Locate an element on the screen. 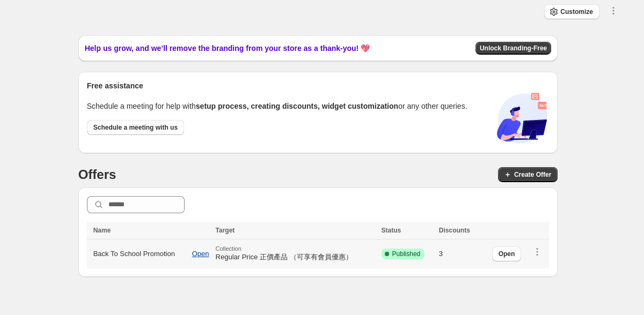  p: Schedule a meeting for help with or any other queries. is located at coordinates (277, 106).